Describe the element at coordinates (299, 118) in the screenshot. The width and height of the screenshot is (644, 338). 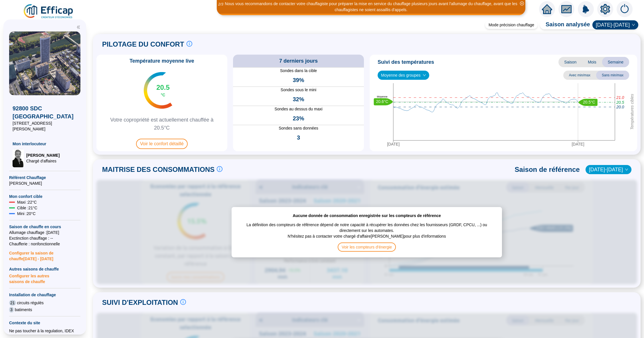
I see `span: 23%` at that location.